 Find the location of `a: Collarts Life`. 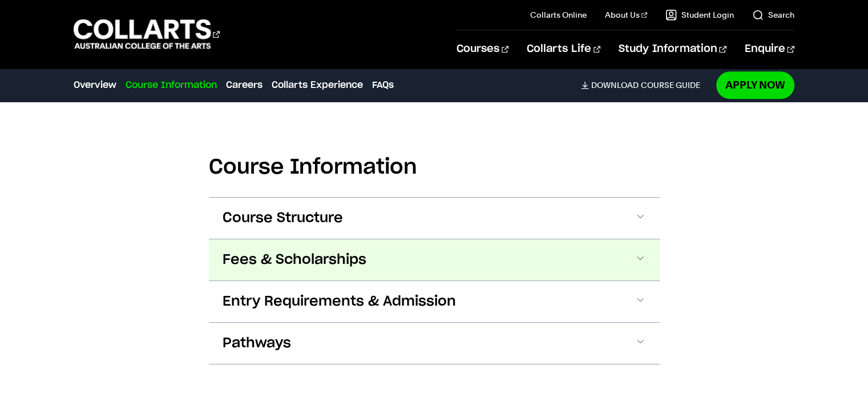

a: Collarts Life is located at coordinates (563, 49).